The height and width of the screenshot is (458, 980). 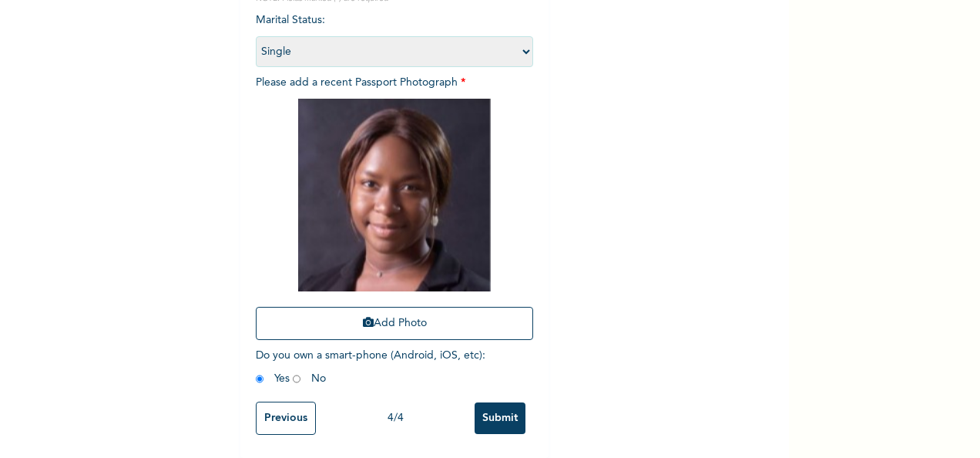 What do you see at coordinates (395, 418) in the screenshot?
I see `div: 4 / 4` at bounding box center [395, 418].